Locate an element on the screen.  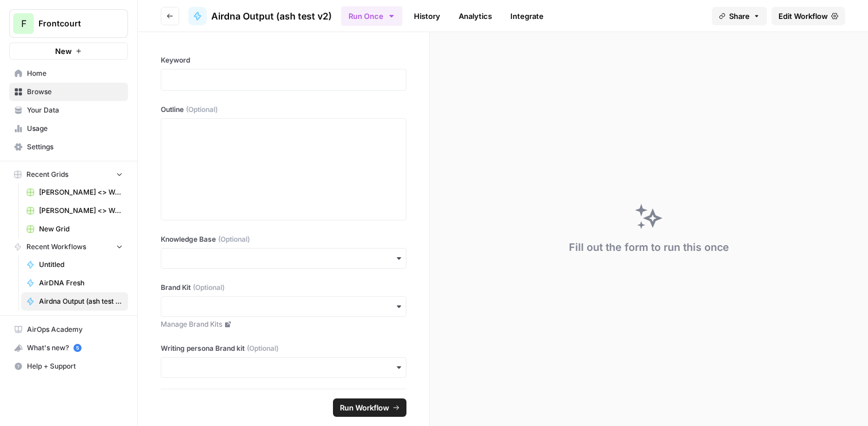
span: New is located at coordinates (63, 51).